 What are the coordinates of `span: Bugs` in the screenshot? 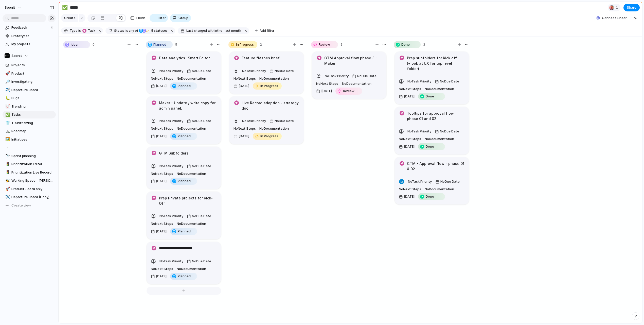 It's located at (33, 98).